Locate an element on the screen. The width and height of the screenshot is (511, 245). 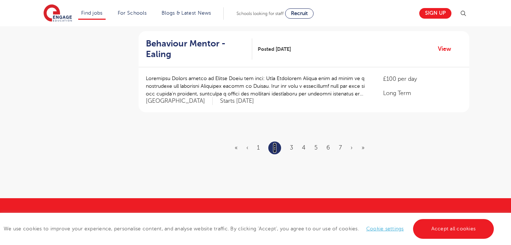
a: Recruit is located at coordinates (300, 14).